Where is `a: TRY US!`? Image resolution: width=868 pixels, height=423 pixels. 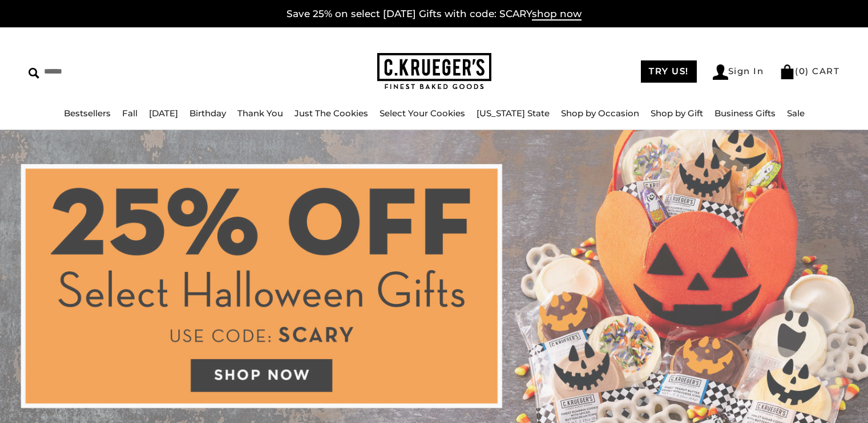 a: TRY US! is located at coordinates (669, 71).